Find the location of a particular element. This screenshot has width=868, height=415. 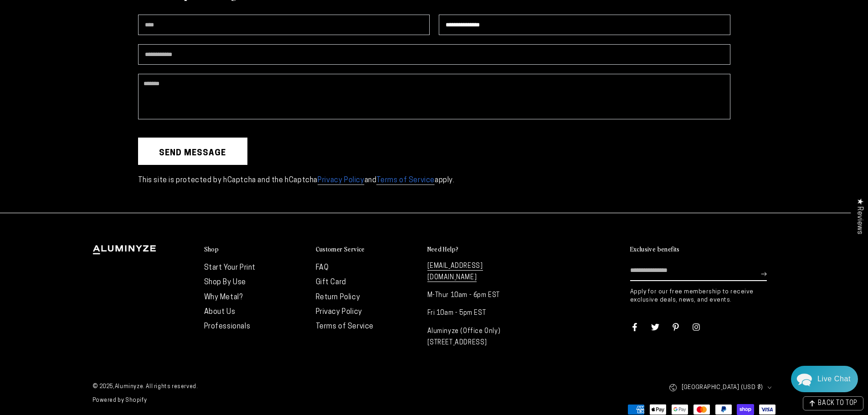

h2: Need Help? is located at coordinates (443, 249).